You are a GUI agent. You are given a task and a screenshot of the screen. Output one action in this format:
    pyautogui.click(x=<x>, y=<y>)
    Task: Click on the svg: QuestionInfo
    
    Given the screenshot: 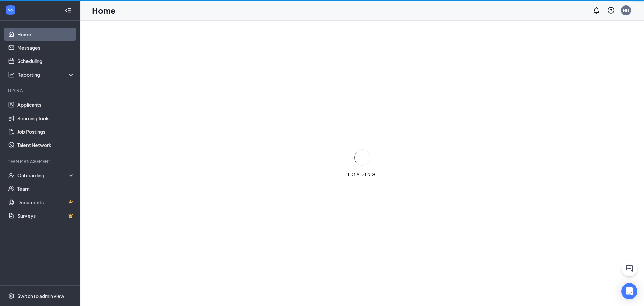 What is the action you would take?
    pyautogui.click(x=611, y=10)
    